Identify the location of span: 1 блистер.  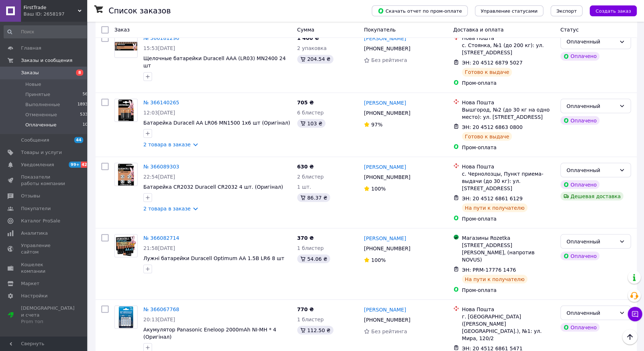
(310, 319).